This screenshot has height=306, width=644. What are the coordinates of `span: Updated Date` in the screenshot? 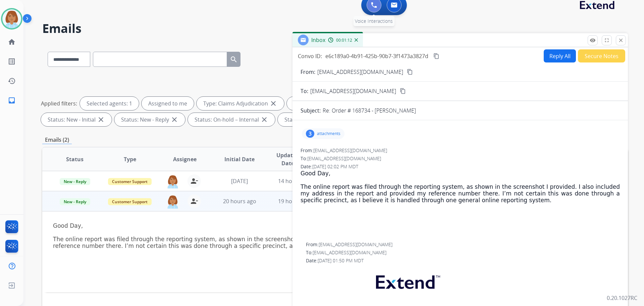 It's located at (288, 159).